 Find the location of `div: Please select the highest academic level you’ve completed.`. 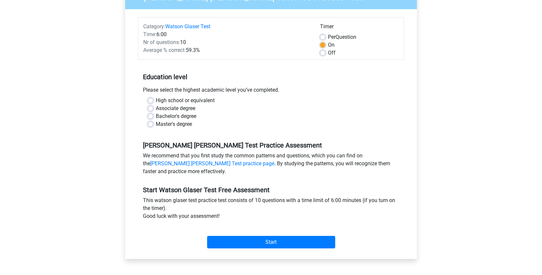

div: Please select the highest academic level you’ve completed. is located at coordinates (271, 91).